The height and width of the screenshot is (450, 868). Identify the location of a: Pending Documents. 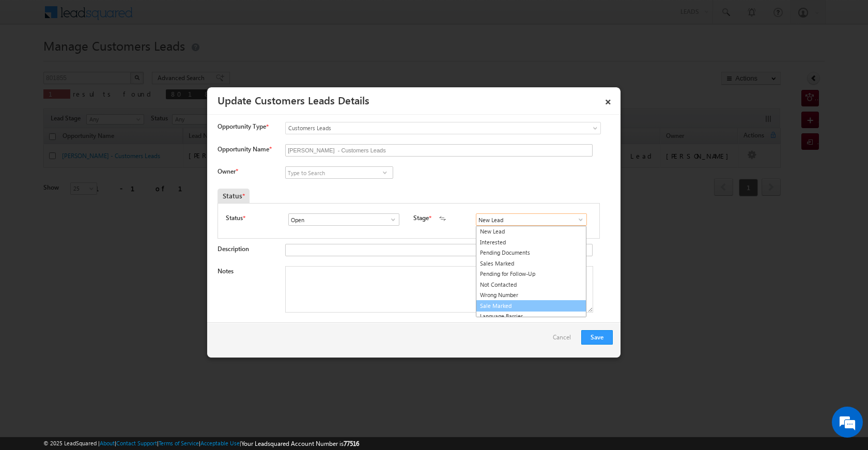
(531, 252).